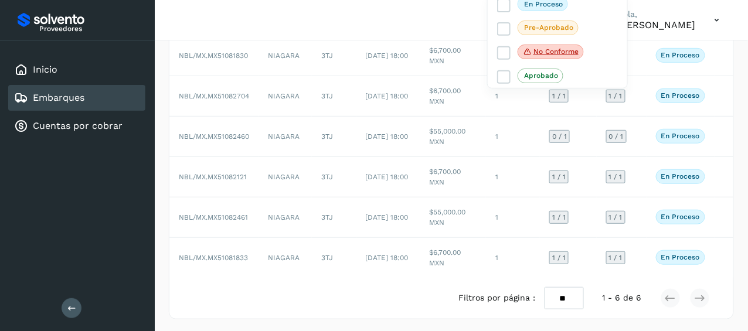 This screenshot has height=331, width=748. I want to click on div: Cuentas por cobrar, so click(77, 126).